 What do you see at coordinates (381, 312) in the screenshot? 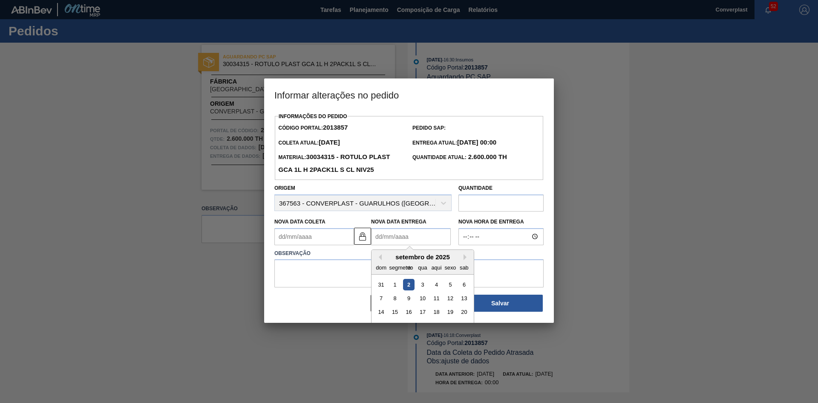
I see `div: Escolha domingo, 14 de setembro de 2025` at bounding box center [381, 312].